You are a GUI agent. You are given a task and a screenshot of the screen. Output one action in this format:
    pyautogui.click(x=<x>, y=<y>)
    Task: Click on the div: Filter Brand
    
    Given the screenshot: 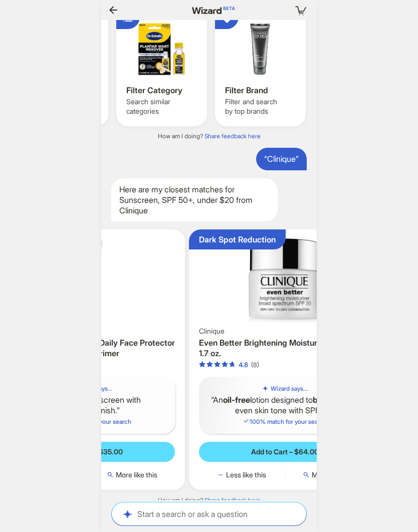 What is the action you would take?
    pyautogui.click(x=261, y=90)
    